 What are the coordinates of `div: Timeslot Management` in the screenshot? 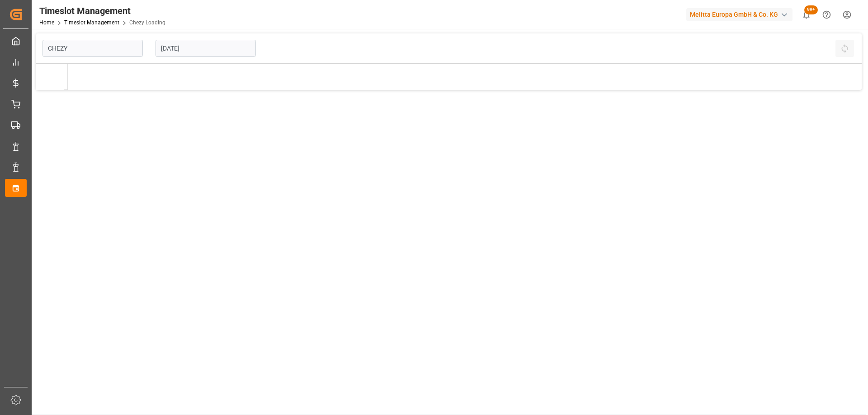 It's located at (102, 11).